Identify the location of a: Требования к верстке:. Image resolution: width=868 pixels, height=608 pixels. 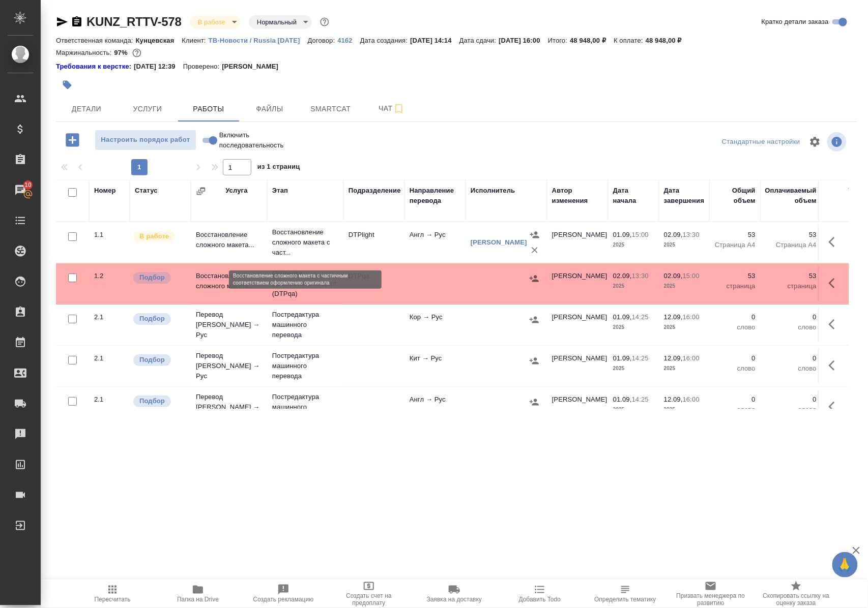
(95, 67).